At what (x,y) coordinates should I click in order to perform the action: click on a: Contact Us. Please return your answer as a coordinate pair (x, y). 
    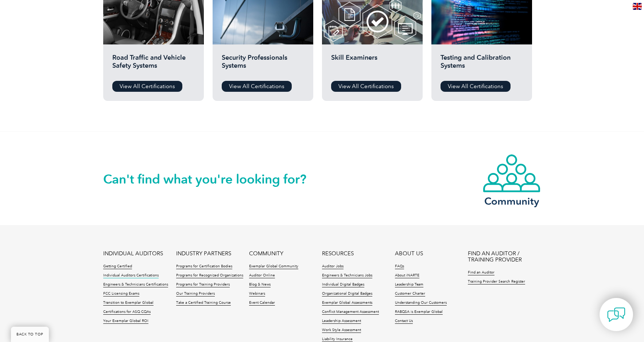
    Looking at the image, I should click on (404, 321).